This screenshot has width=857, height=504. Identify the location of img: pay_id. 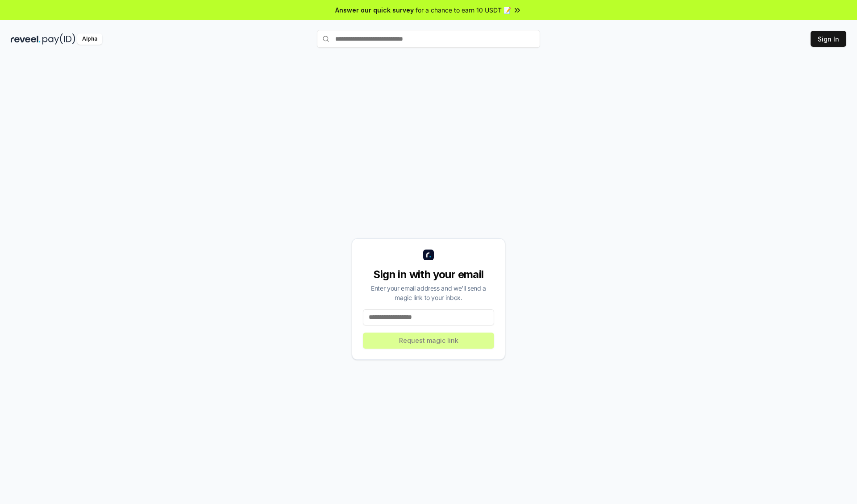
(59, 39).